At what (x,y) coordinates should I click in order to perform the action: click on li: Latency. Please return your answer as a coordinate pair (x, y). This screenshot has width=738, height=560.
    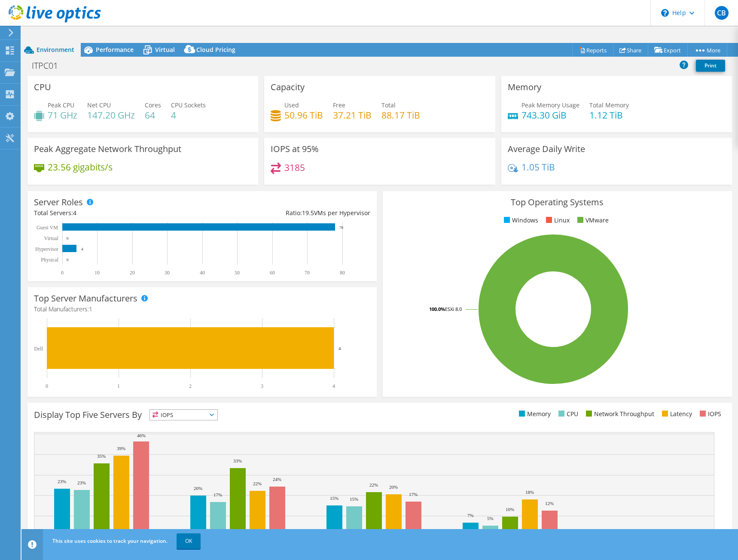
    Looking at the image, I should click on (675, 414).